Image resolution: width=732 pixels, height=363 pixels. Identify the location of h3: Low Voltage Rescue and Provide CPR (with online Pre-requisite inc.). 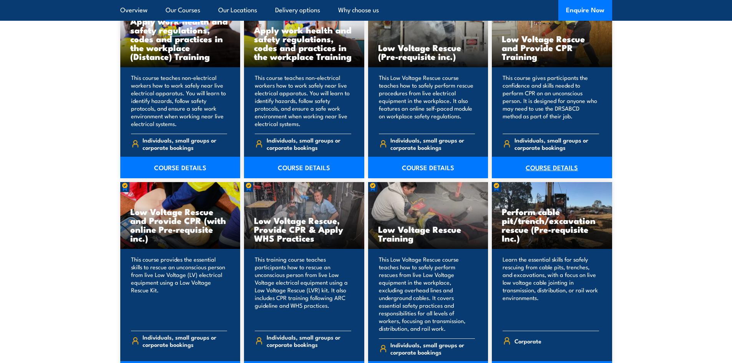
(180, 225).